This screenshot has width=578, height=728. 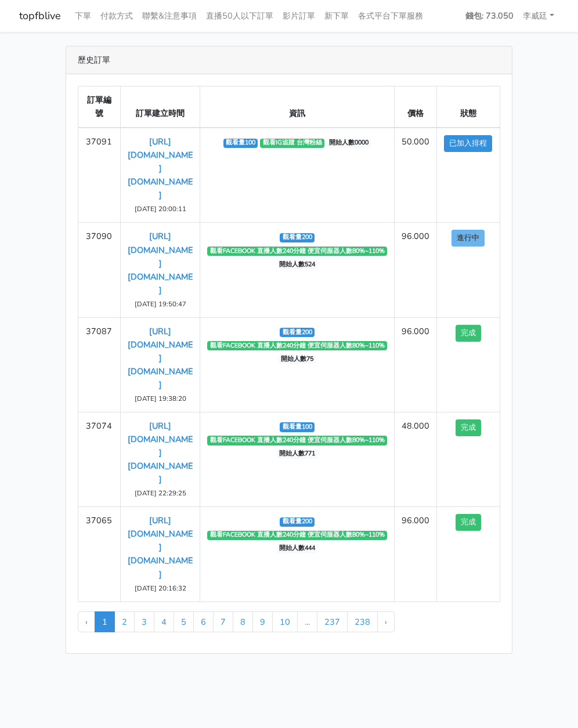 I want to click on td: 37074, so click(x=99, y=459).